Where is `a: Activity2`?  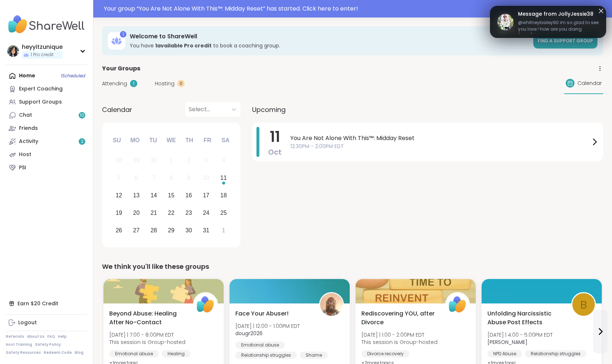
a: Activity2 is located at coordinates (46, 142).